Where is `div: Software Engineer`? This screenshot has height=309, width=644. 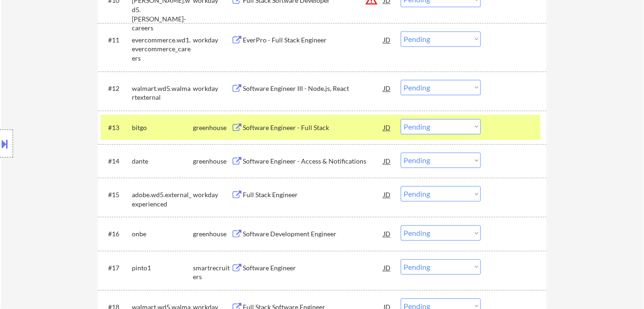 div: Software Engineer is located at coordinates (313, 268).